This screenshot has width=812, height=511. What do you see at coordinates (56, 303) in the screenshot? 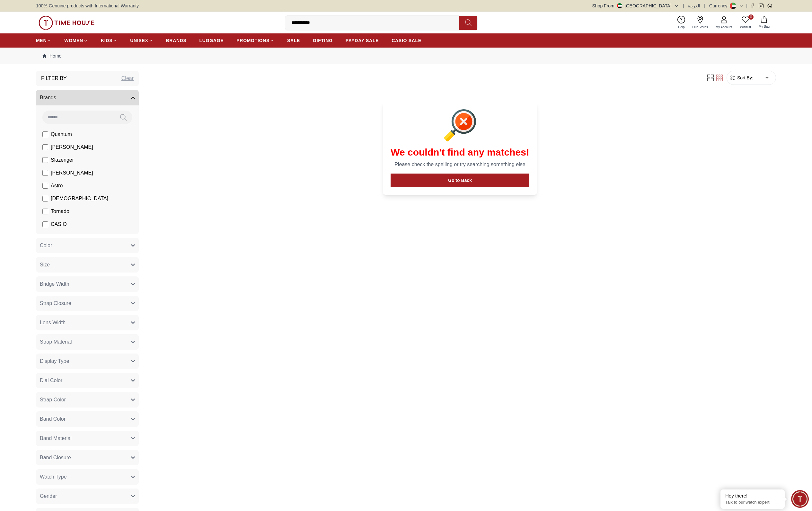
I see `span: Strap Closure` at bounding box center [56, 303].